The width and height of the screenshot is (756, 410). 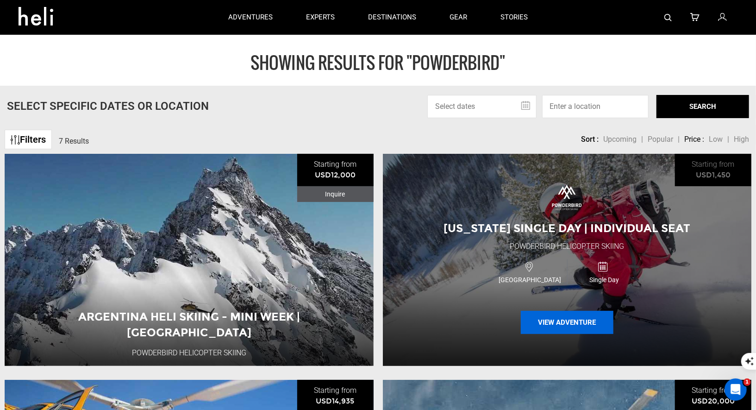 What do you see at coordinates (567, 197) in the screenshot?
I see `img: images` at bounding box center [567, 197].